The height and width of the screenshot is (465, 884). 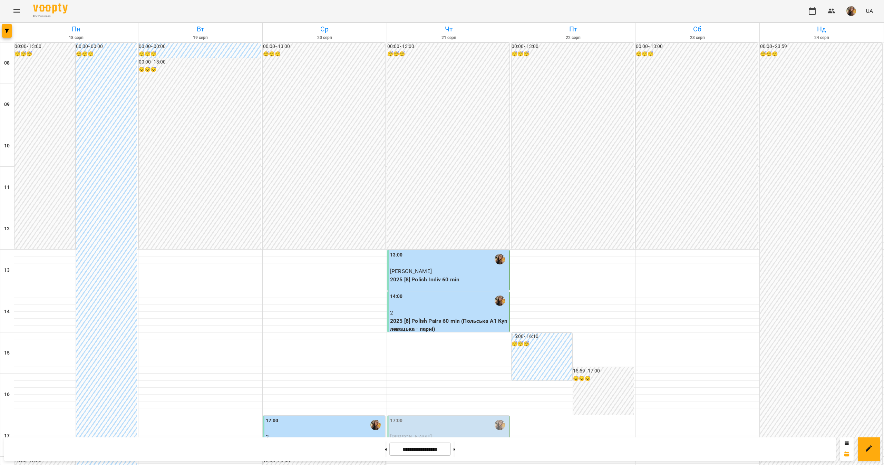 What do you see at coordinates (449, 313) in the screenshot?
I see `p: 2` at bounding box center [449, 313].